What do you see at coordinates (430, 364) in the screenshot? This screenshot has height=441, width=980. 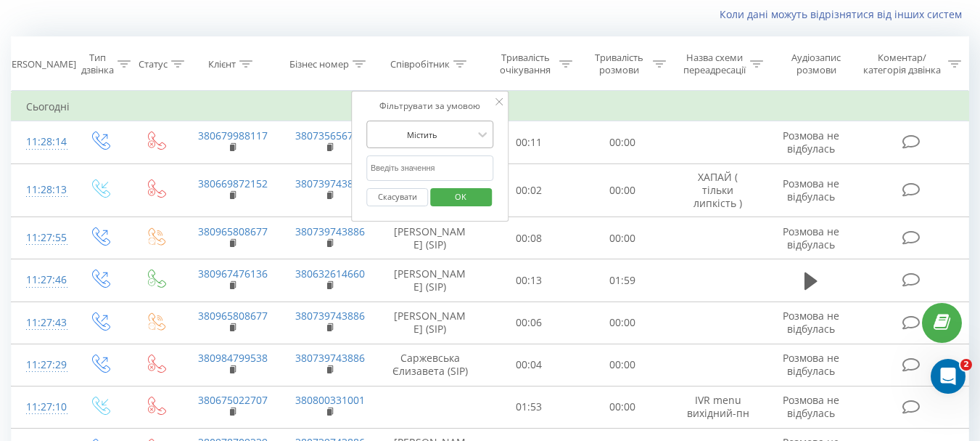 I see `td: Саржевська Єлизавета (SIP)` at bounding box center [430, 364].